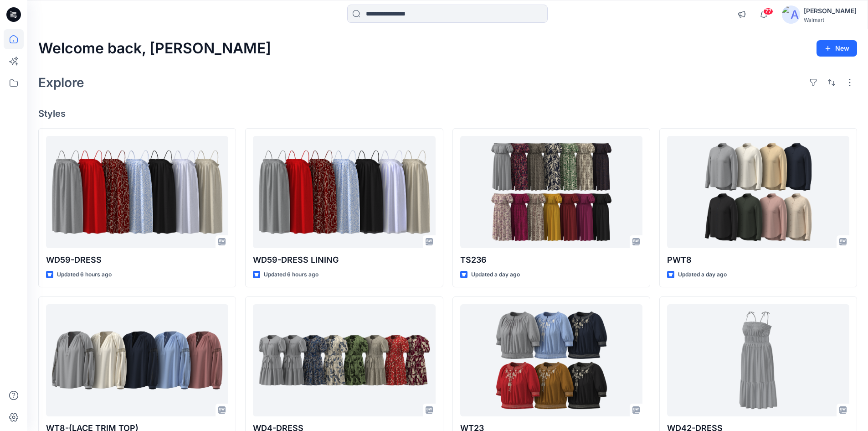 Image resolution: width=868 pixels, height=431 pixels. What do you see at coordinates (137, 192) in the screenshot?
I see `a: WD59-DRESS` at bounding box center [137, 192].